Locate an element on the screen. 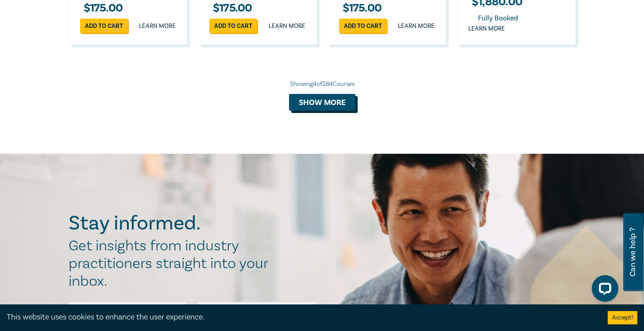 The image size is (644, 331). button: Show more is located at coordinates (322, 102).